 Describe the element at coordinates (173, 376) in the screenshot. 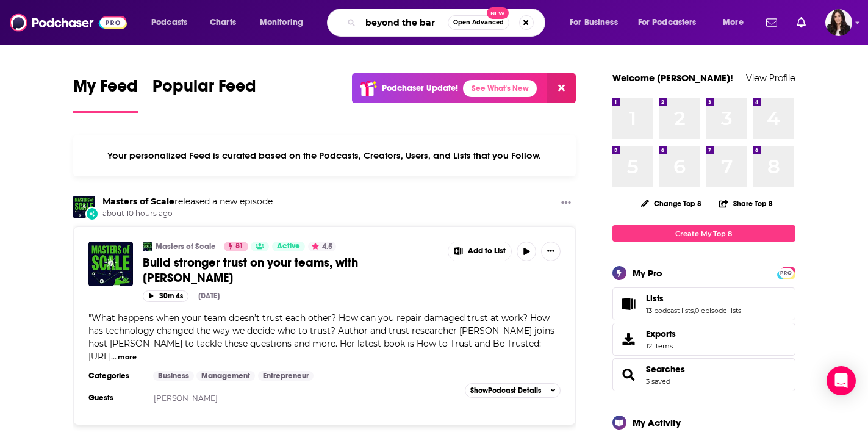

I see `a: Business` at that location.